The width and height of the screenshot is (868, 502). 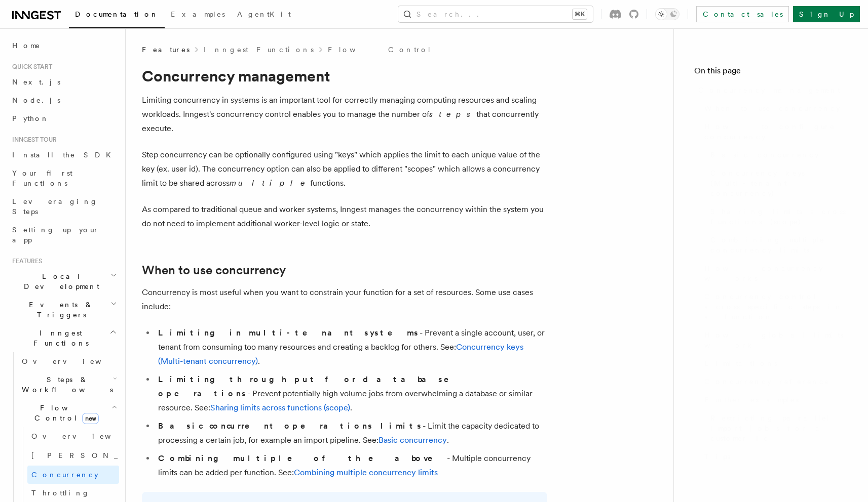 What do you see at coordinates (776, 307) in the screenshot?
I see `span: Concurrency control across specific steps in a function` at bounding box center [776, 307].